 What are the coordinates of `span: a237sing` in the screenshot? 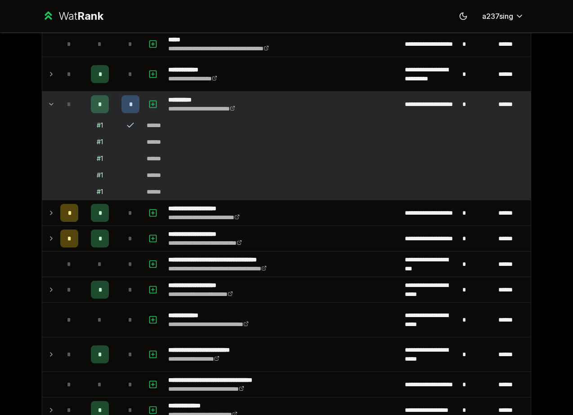 It's located at (497, 16).